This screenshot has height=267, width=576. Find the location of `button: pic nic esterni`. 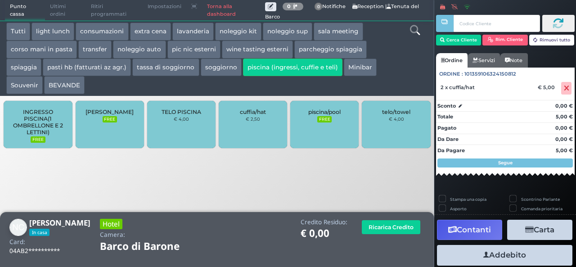

button: pic nic esterni is located at coordinates (194, 49).